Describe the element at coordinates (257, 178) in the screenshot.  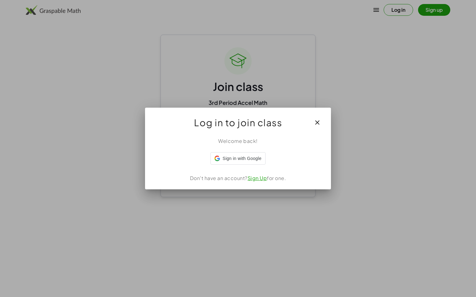
I see `a: Sign Up` at that location.